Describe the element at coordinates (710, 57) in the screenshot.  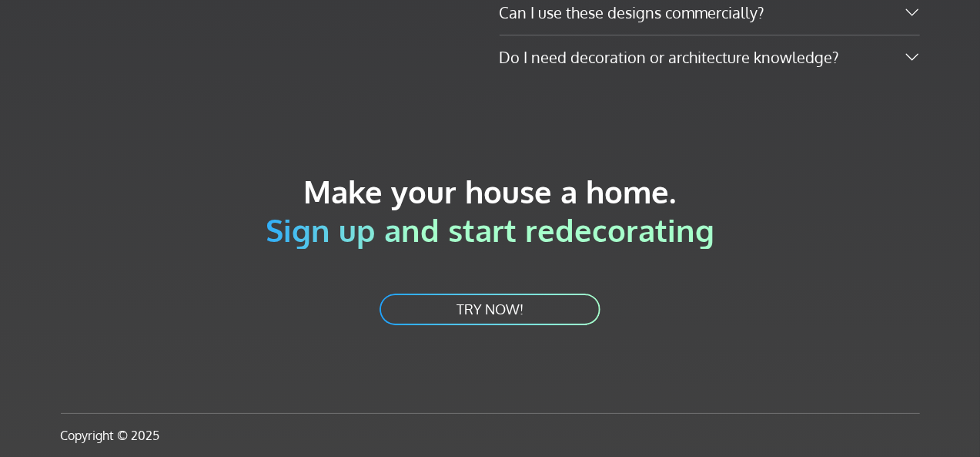
I see `button: Do I need decoration or architecture knowledge?` at that location.